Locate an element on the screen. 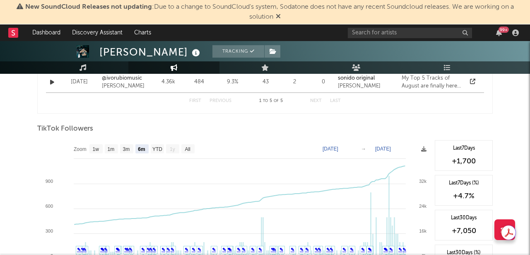 This screenshot has width=530, height=255. text: 1m is located at coordinates (111, 149).